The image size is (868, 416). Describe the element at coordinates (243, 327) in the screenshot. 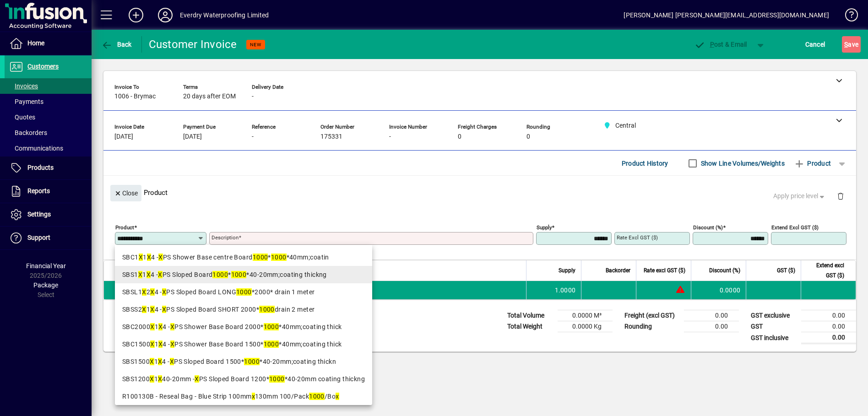

I see `div: SBC2000 1 4 - PS Shower Base Board 2000* *40mm;coating thick` at that location.